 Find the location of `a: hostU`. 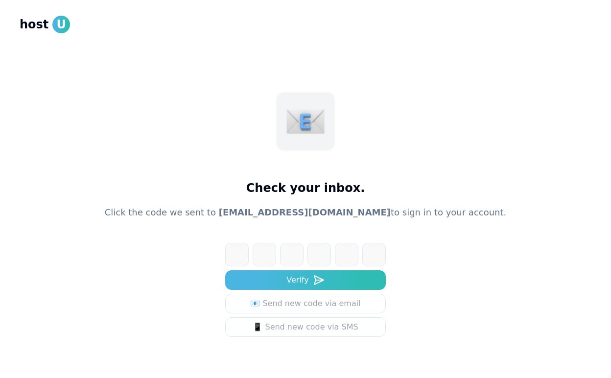

a: hostU is located at coordinates (45, 24).